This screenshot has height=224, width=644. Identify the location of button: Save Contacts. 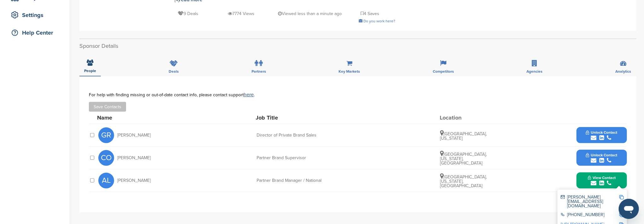
(107, 107).